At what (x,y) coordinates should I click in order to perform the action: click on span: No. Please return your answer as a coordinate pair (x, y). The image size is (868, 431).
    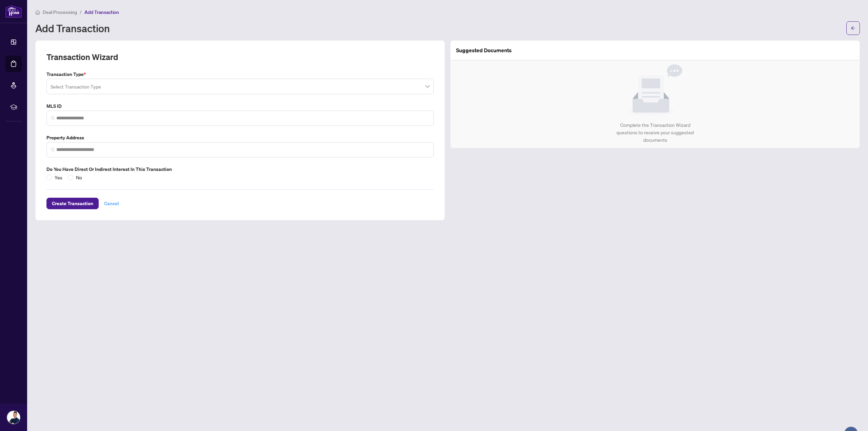
    Looking at the image, I should click on (79, 178).